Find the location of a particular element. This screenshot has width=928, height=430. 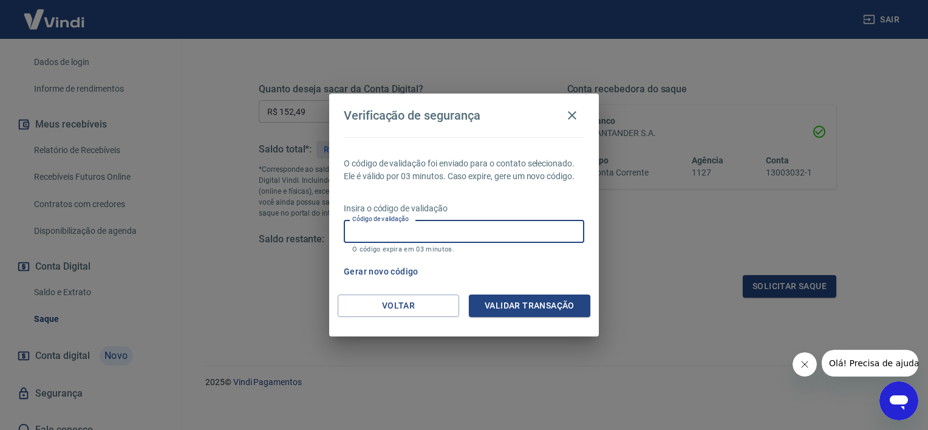

button: Validar transação is located at coordinates (529, 305).